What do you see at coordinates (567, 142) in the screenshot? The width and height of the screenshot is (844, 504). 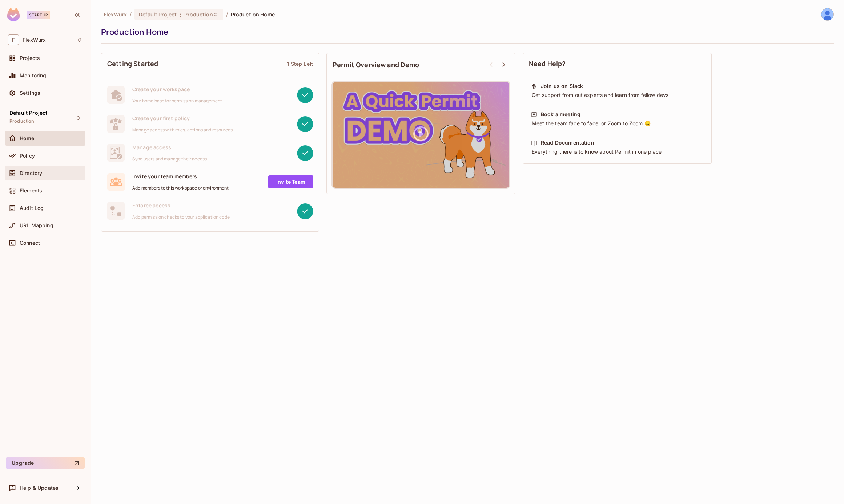 I see `div: Read Documentation` at bounding box center [567, 142].